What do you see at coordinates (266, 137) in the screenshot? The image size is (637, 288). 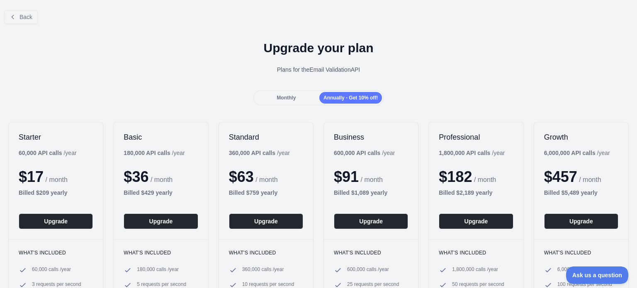 I see `h2: Standard` at bounding box center [266, 137].